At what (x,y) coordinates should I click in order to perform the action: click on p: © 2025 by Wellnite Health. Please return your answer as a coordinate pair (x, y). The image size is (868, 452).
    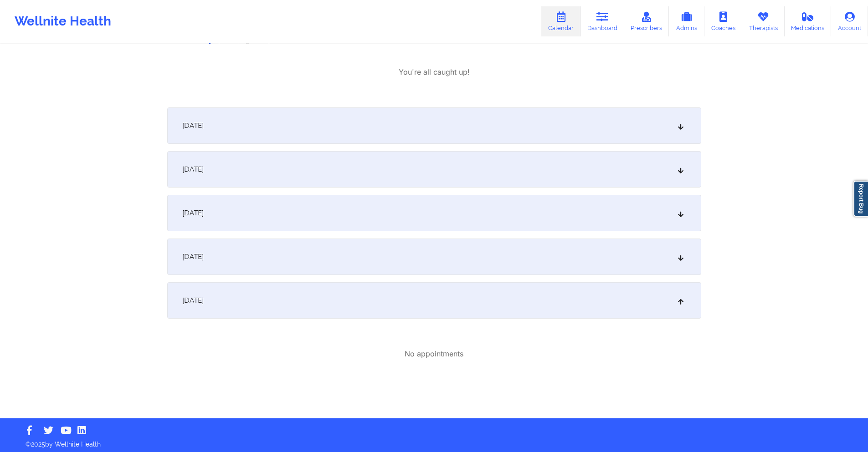
    Looking at the image, I should click on (434, 442).